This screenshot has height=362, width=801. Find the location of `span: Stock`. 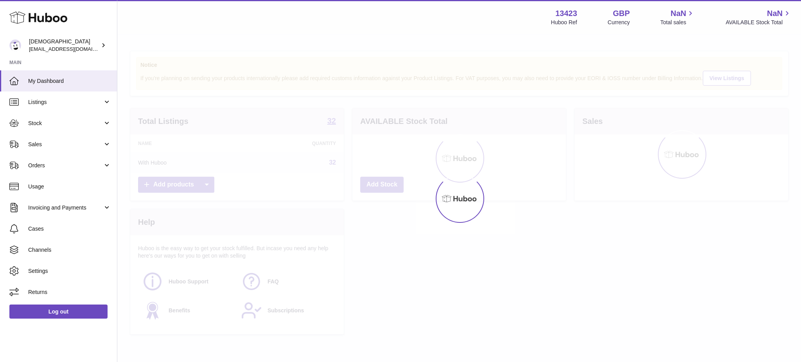

span: Stock is located at coordinates (65, 123).